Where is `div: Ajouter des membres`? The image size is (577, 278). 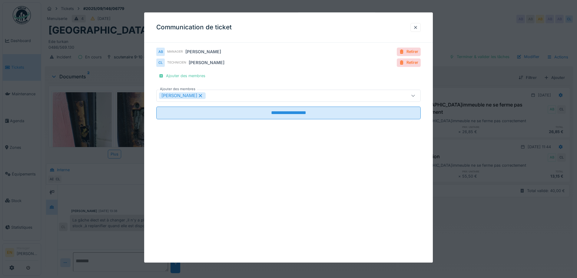 div: Ajouter des membres is located at coordinates (182, 76).